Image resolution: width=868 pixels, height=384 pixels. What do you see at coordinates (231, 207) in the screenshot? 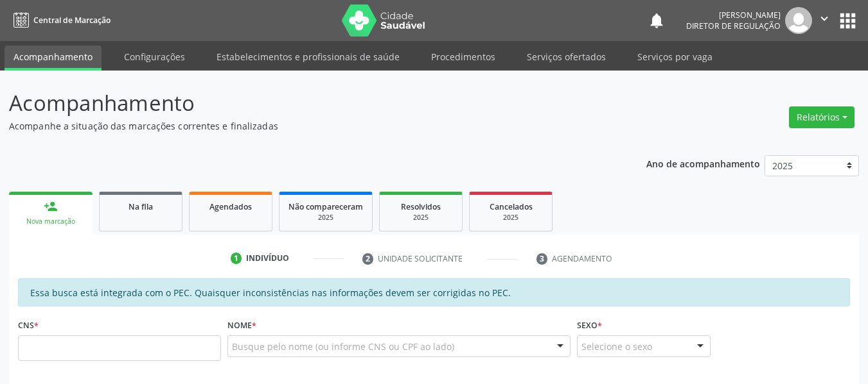
I see `span: Agendados` at bounding box center [231, 207].